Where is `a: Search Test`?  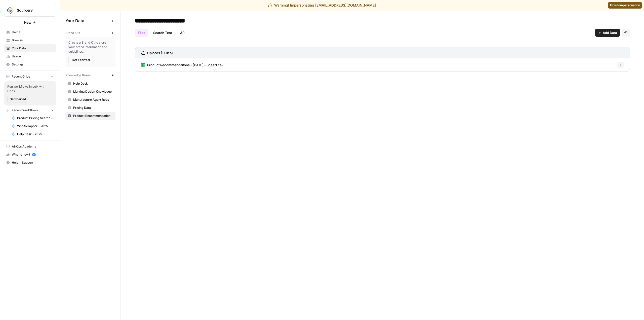 a: Search Test is located at coordinates (162, 33).